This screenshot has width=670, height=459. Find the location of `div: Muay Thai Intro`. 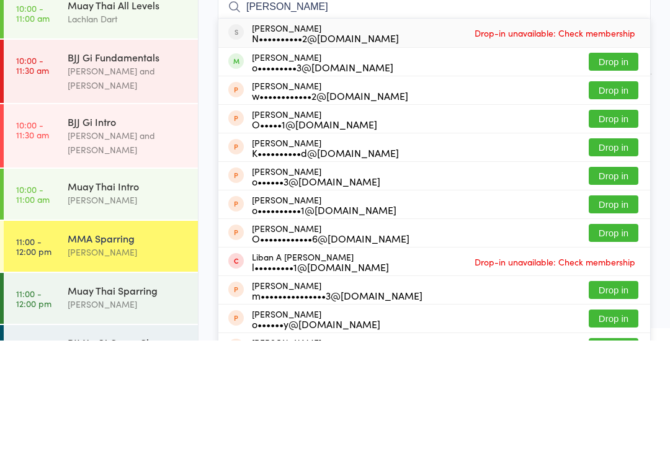

div: Muay Thai Intro is located at coordinates (127, 305).